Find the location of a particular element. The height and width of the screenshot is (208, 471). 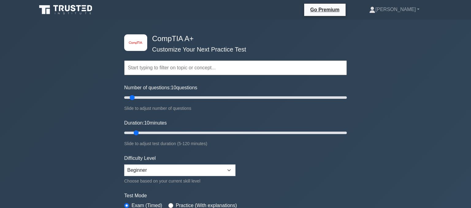

h4: CompTIA A+ is located at coordinates (233, 39).